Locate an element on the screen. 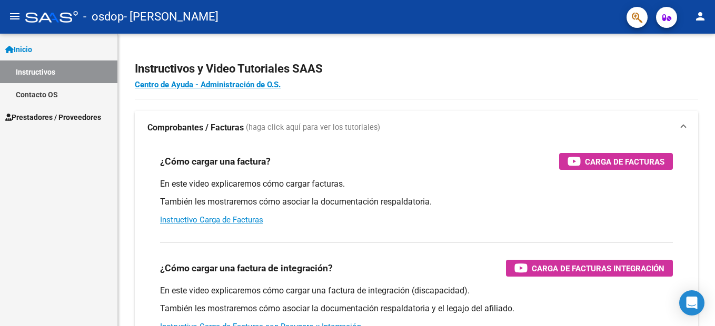 The image size is (715, 326). button: Carga de Facturas is located at coordinates (616, 162).